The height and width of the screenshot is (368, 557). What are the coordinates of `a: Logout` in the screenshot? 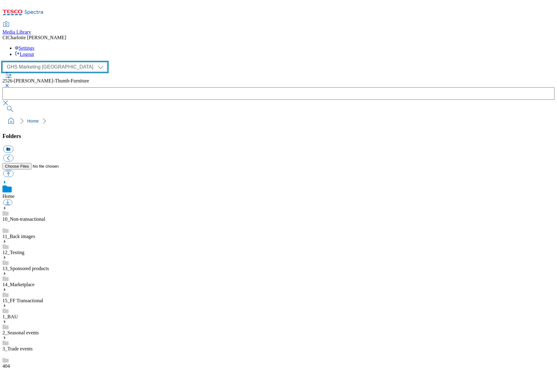 It's located at (24, 54).